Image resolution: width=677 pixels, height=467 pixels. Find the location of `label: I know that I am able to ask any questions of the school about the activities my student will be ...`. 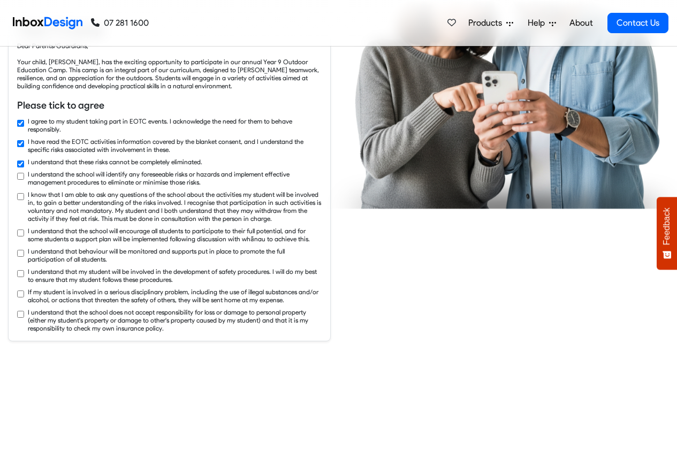

label: I know that I am able to ask any questions of the school about the activities my student will be ... is located at coordinates (174, 206).